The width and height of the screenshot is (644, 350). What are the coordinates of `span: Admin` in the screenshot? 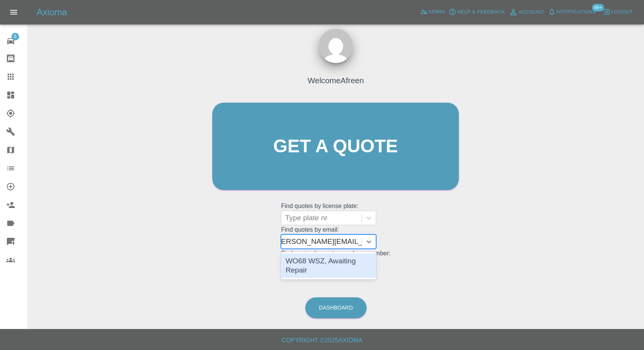 It's located at (437, 12).